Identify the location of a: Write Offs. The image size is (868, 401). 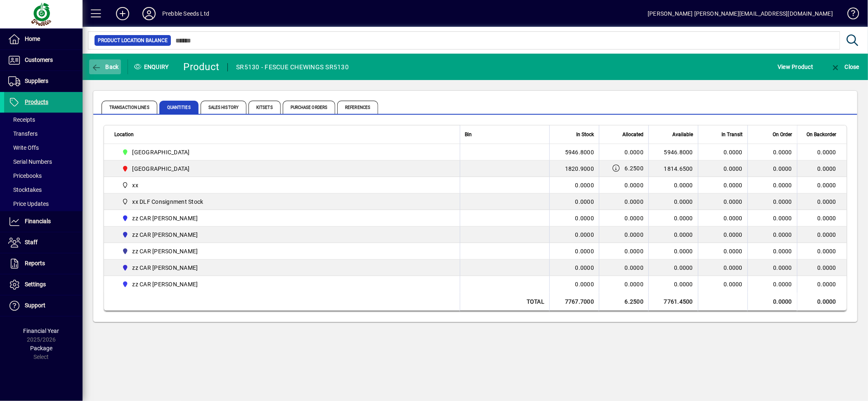
(43, 148).